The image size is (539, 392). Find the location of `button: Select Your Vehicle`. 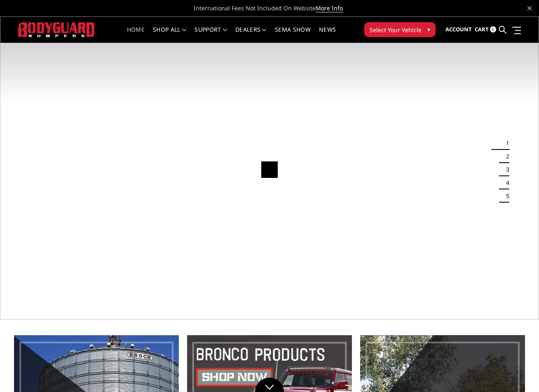

button: Select Your Vehicle is located at coordinates (400, 30).